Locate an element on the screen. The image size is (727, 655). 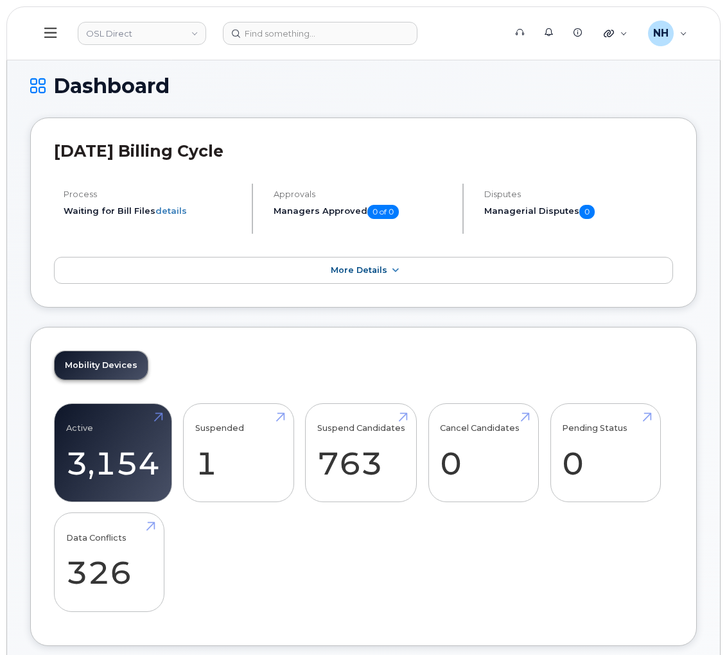
a: Active 3,154 is located at coordinates (113, 453).